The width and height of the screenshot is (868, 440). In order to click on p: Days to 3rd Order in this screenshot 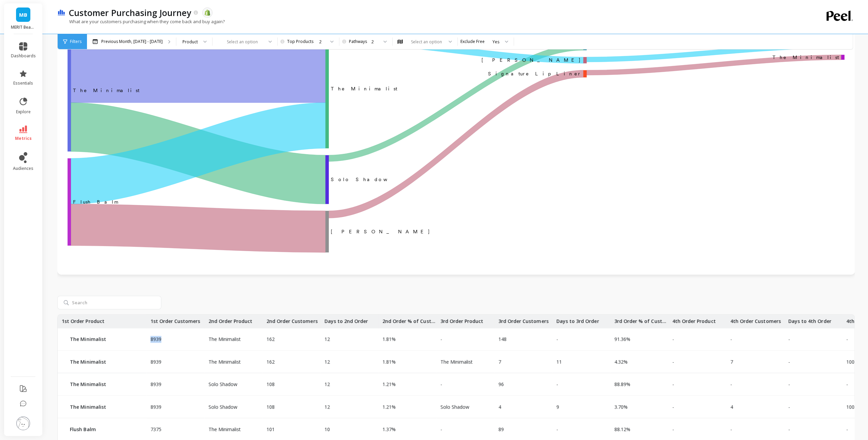, I will do `click(576, 321)`.